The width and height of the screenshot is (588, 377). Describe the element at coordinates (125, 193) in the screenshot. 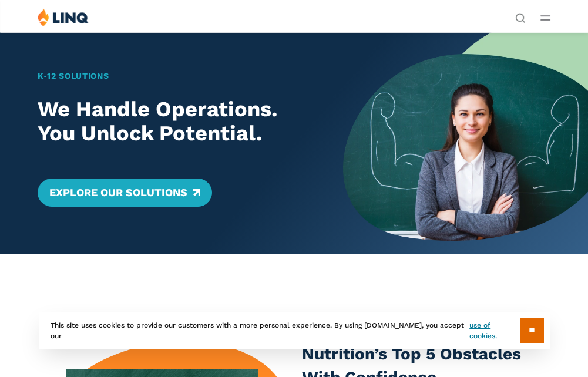

I see `a: Explore Our Solutions` at that location.